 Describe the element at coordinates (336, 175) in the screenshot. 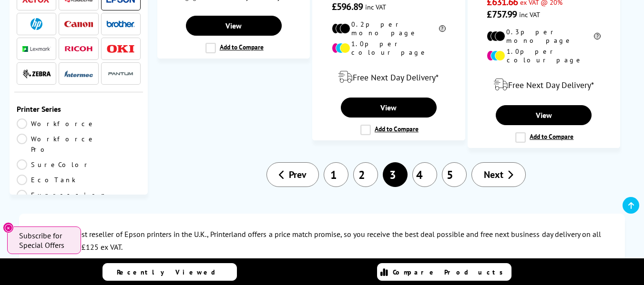

I see `a: 1` at that location.